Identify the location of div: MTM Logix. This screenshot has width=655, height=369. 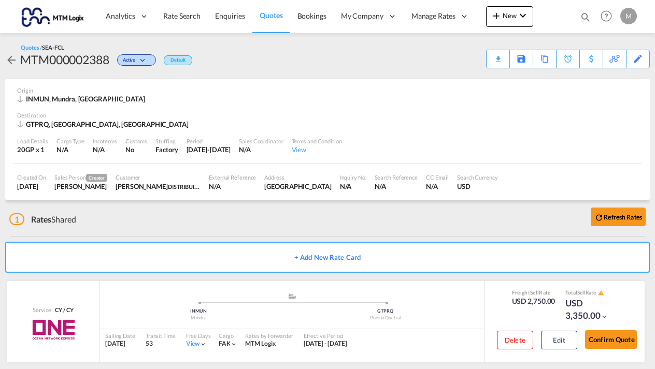
(269, 344).